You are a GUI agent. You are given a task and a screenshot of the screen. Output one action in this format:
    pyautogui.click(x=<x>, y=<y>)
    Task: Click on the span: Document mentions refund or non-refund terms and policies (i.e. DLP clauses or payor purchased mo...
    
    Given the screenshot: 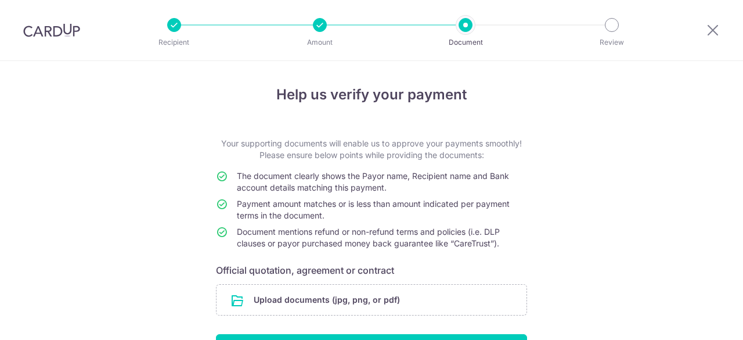 What is the action you would take?
    pyautogui.click(x=368, y=237)
    